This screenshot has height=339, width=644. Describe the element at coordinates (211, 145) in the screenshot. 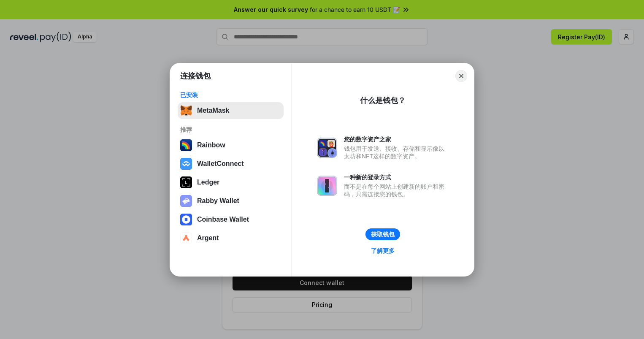

I see `div: Rainbow` at that location.